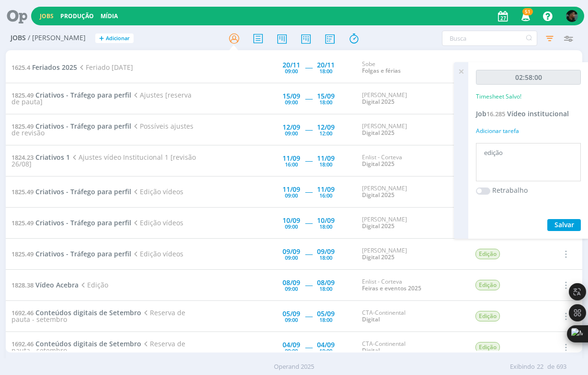 This screenshot has height=375, width=588. What do you see at coordinates (489, 38) in the screenshot?
I see `input: Busca` at bounding box center [489, 38].